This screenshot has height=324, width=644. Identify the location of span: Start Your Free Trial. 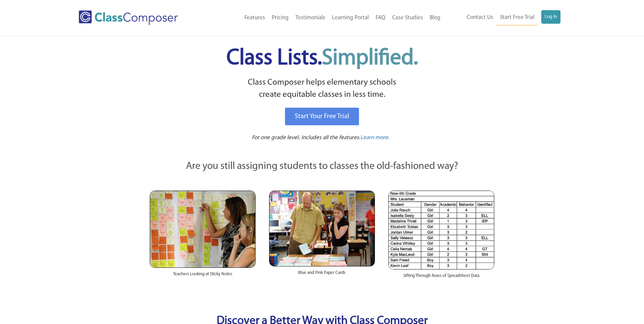
(322, 116).